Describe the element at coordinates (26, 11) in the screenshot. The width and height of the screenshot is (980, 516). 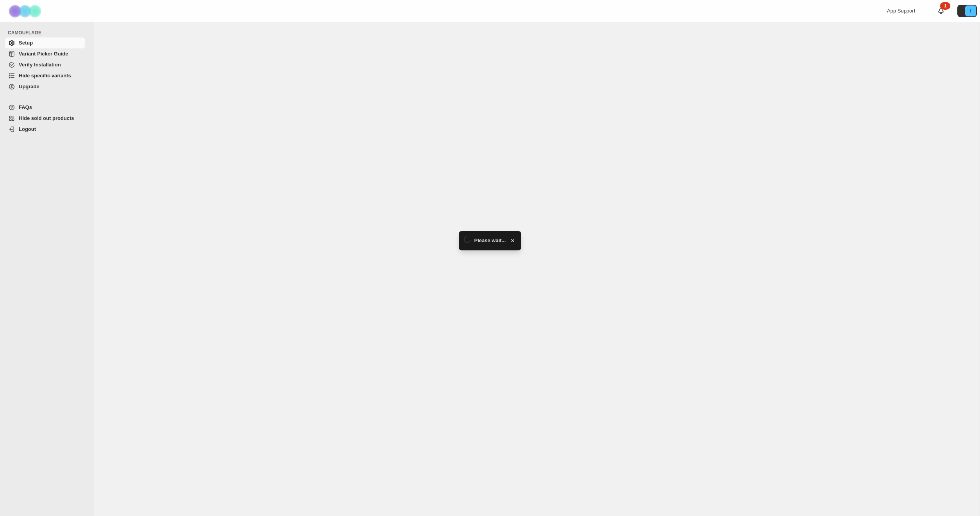
I see `img: Camouflage` at that location.